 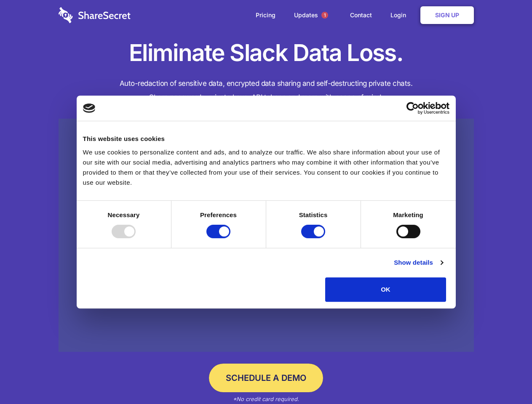 I want to click on a: Sign Up, so click(x=447, y=15).